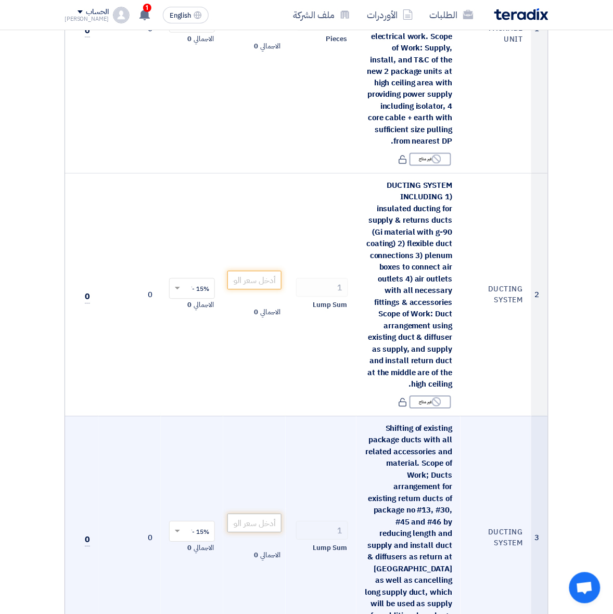  What do you see at coordinates (186, 15) in the screenshot?
I see `button: English` at bounding box center [186, 15].